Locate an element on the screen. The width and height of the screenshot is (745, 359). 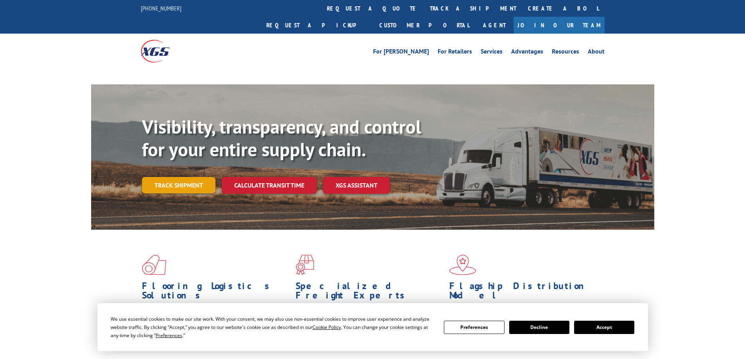
button: Preferences is located at coordinates (474, 328).